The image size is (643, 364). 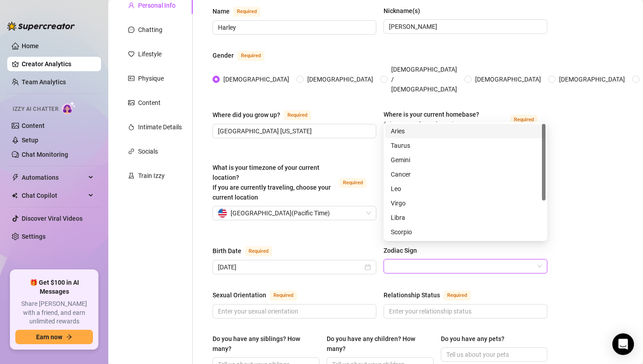 I want to click on span: Earn now, so click(x=49, y=338).